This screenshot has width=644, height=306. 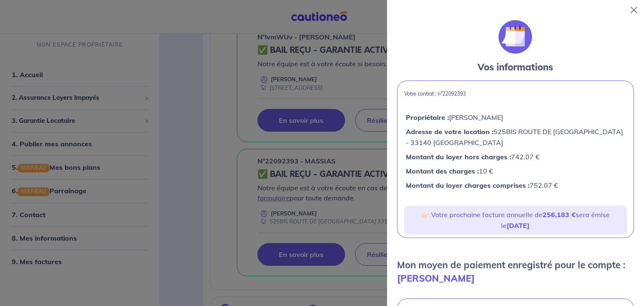 What do you see at coordinates (515, 185) in the screenshot?
I see `p: 752.07 €` at bounding box center [515, 185].